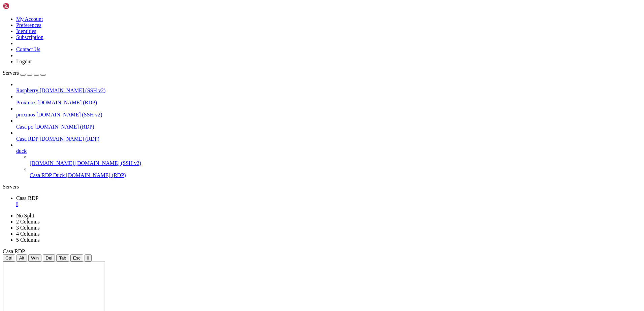 This screenshot has width=644, height=311. What do you see at coordinates (28, 227) in the screenshot?
I see `a: 3 Columns` at bounding box center [28, 227].